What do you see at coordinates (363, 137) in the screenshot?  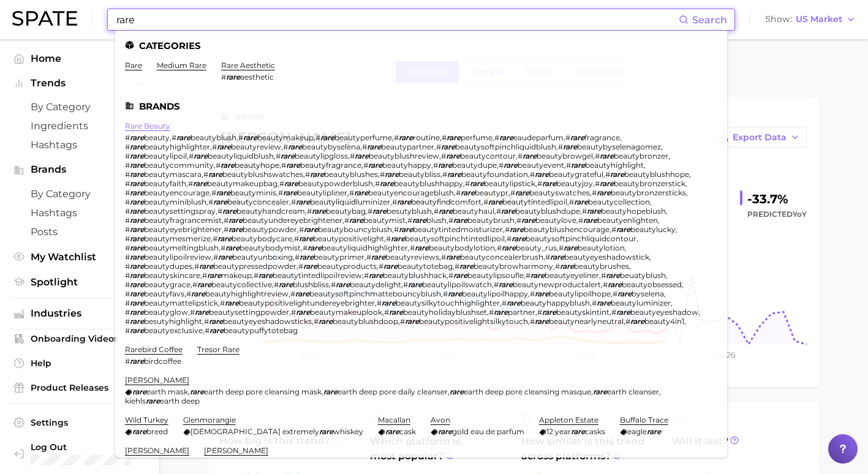 I see `span: beautyperfume` at bounding box center [363, 137].